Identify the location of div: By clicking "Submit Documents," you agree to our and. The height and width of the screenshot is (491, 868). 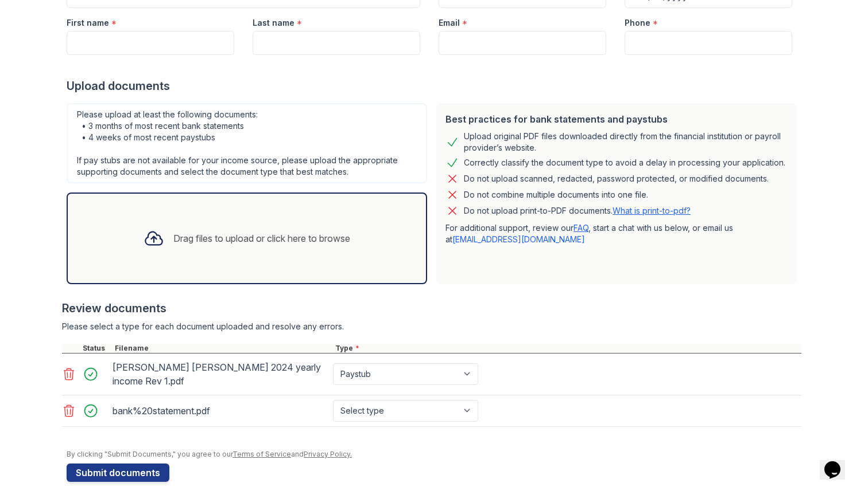
(434, 455).